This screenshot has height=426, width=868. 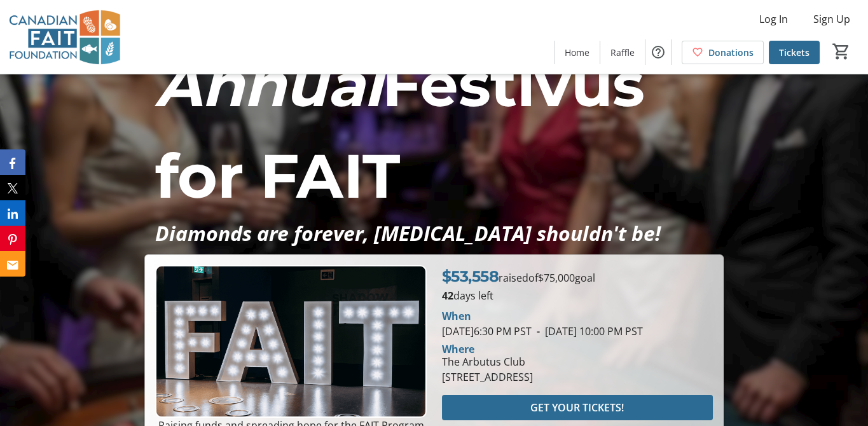 I want to click on img: Campaign CTA Media Photo, so click(x=290, y=341).